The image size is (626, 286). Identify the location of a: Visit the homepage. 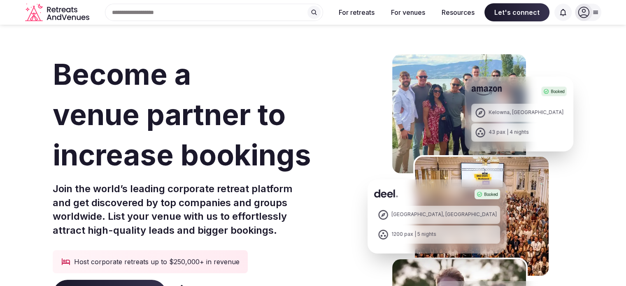
(58, 12).